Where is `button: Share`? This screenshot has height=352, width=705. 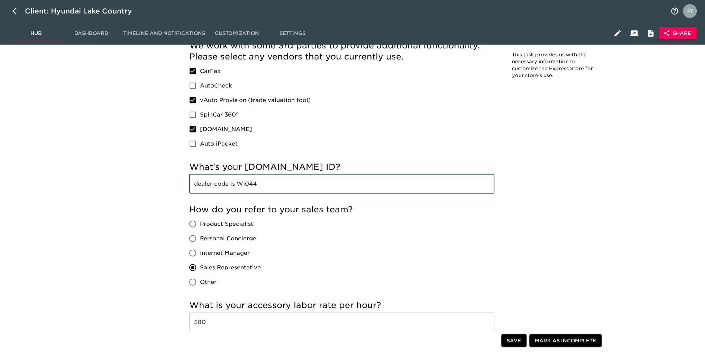
button: Share is located at coordinates (678, 33).